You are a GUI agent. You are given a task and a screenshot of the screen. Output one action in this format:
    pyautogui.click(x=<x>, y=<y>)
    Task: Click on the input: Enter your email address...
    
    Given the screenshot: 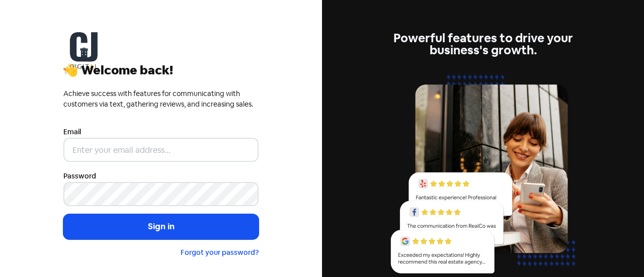 What is the action you would take?
    pyautogui.click(x=161, y=150)
    